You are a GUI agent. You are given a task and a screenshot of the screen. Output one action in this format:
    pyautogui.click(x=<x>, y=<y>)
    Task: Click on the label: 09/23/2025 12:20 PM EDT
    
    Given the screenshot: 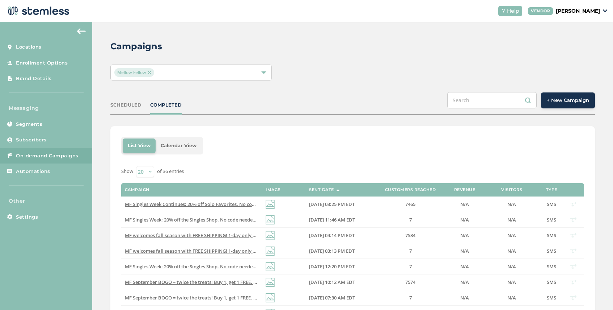 What is the action you would take?
    pyautogui.click(x=340, y=266)
    